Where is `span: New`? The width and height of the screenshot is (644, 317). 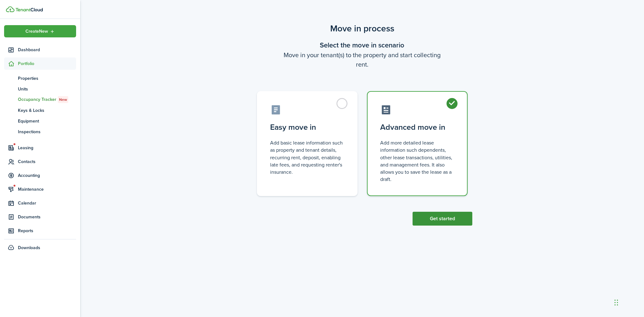 span: New is located at coordinates (63, 100).